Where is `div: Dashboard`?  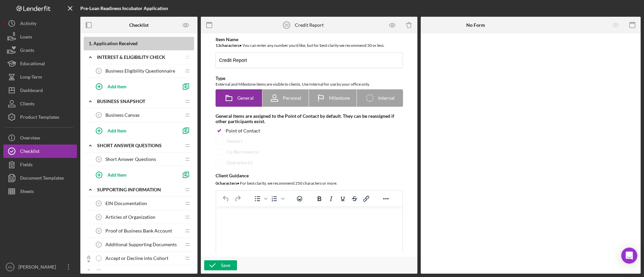
div: Dashboard is located at coordinates (31, 91).